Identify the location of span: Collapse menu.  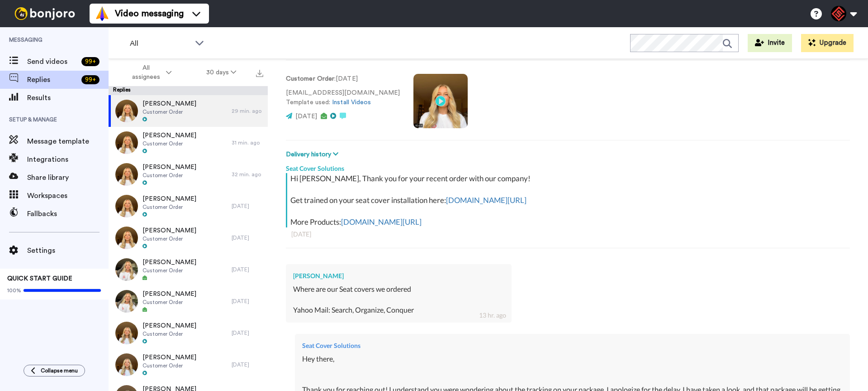
(59, 370).